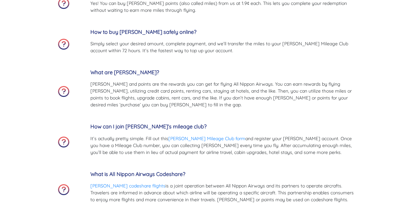 This screenshot has height=217, width=394. Describe the element at coordinates (224, 174) in the screenshot. I see `h5: What is All Nippon Airways Codeshare?` at that location.